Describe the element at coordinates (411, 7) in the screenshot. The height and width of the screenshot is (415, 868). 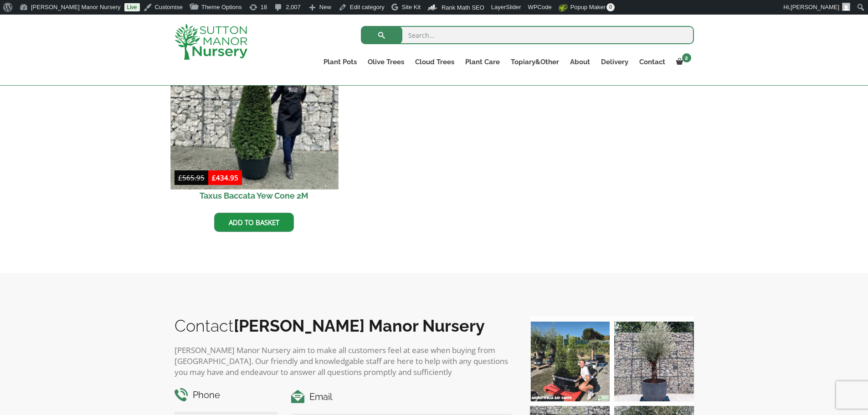
I see `span: Site Kit` at that location.